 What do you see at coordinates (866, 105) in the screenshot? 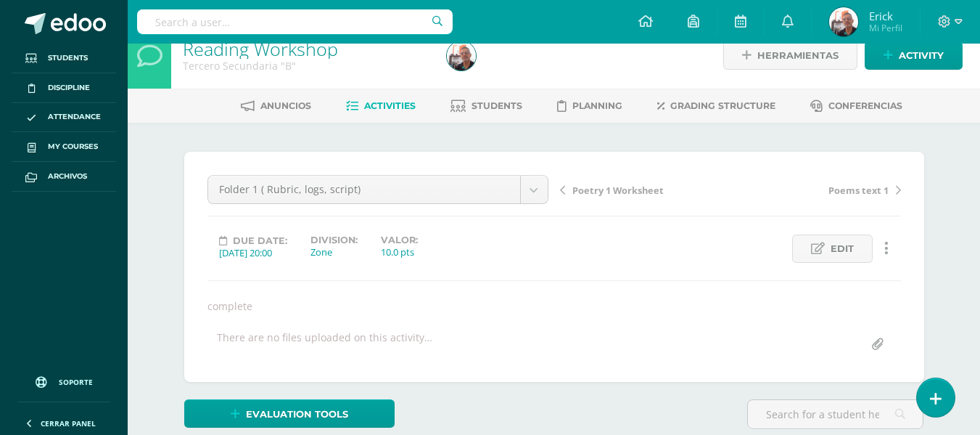
I see `span: Conferencias` at bounding box center [866, 105].